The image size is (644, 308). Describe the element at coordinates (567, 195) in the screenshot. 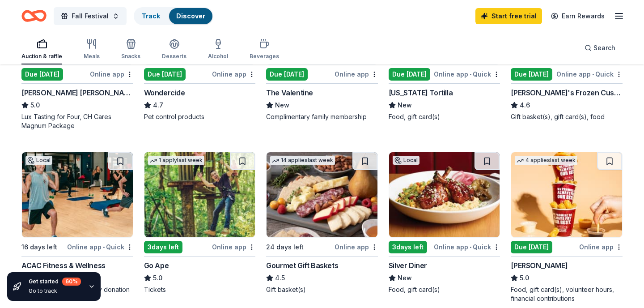

I see `img: Image for Sheetz` at that location.